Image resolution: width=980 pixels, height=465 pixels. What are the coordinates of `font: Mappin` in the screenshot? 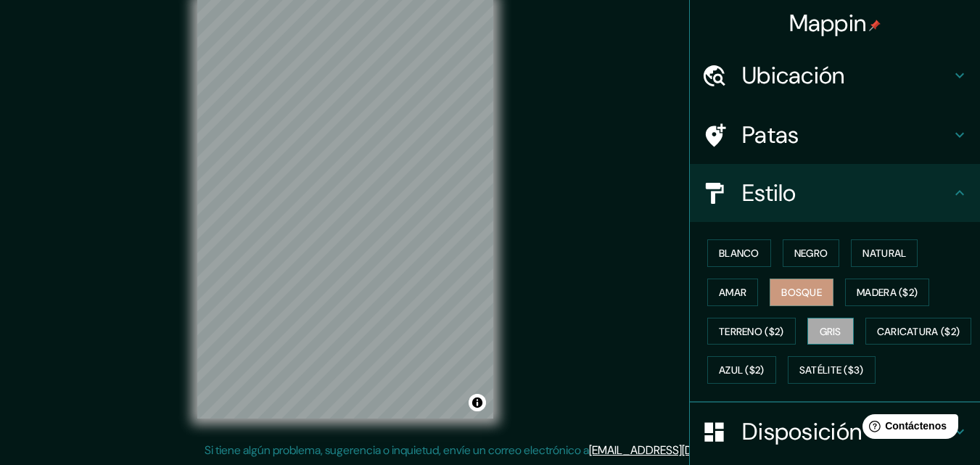 It's located at (828, 23).